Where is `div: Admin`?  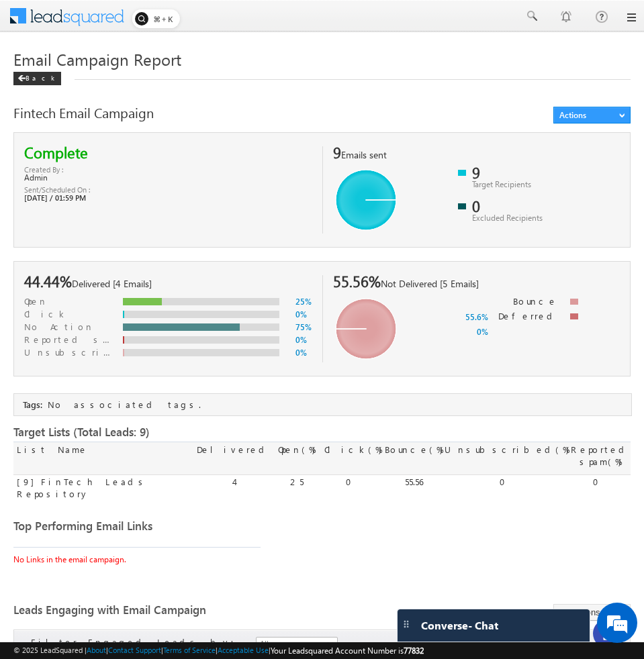
div: Admin is located at coordinates (168, 178).